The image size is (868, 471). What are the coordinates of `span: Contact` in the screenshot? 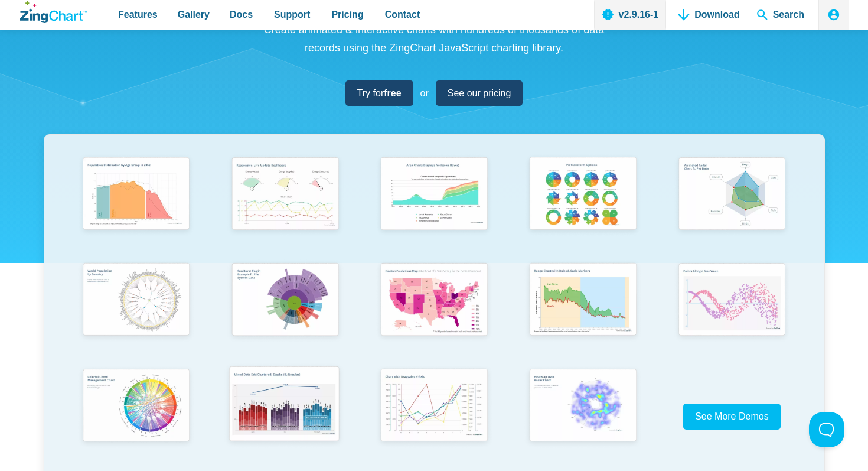 It's located at (403, 14).